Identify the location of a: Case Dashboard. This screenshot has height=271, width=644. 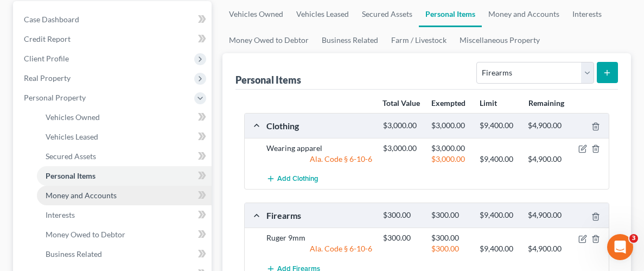
(113, 19).